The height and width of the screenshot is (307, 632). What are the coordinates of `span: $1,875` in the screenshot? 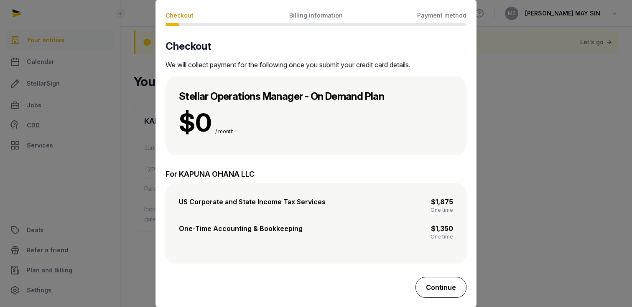 It's located at (442, 202).